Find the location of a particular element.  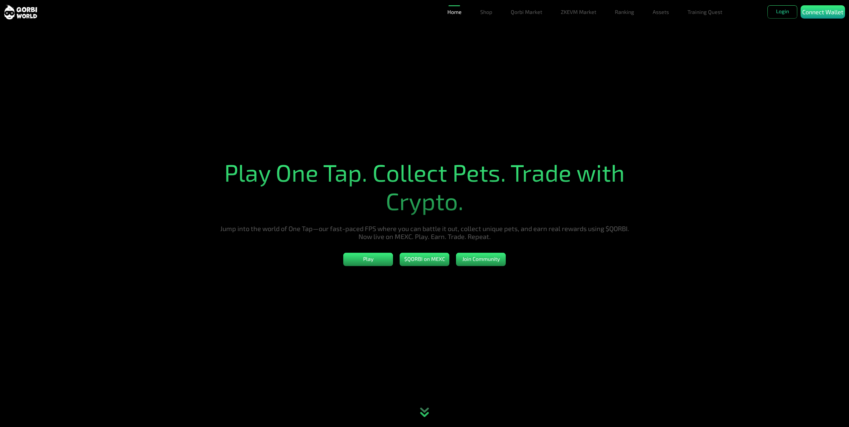

button: Login is located at coordinates (782, 12).